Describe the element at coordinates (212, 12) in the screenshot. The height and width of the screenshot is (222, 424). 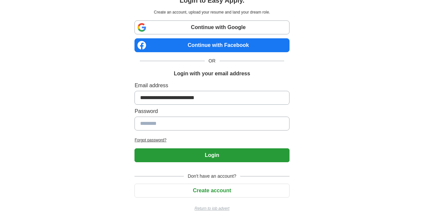
I see `p: Create an account, upload your resume and land your dream role.` at that location.